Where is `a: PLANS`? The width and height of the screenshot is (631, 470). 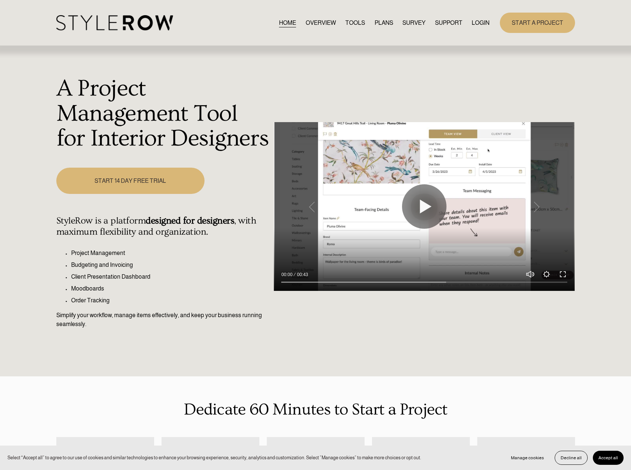 a: PLANS is located at coordinates (384, 23).